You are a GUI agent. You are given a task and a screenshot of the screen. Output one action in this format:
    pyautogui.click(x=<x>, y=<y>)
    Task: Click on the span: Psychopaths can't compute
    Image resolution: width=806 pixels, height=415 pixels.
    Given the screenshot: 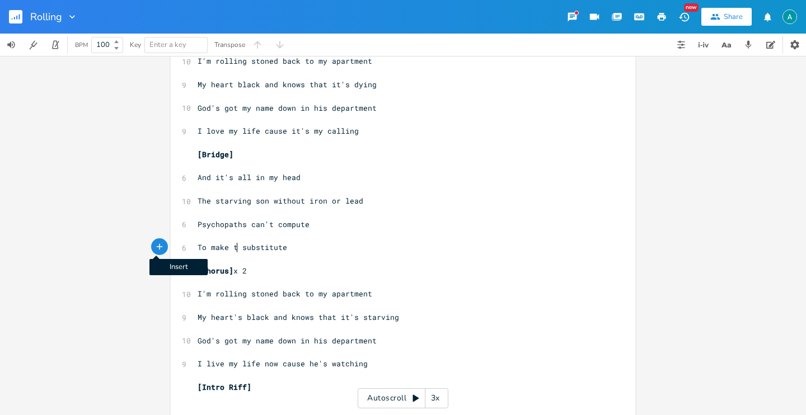 What is the action you would take?
    pyautogui.click(x=253, y=224)
    